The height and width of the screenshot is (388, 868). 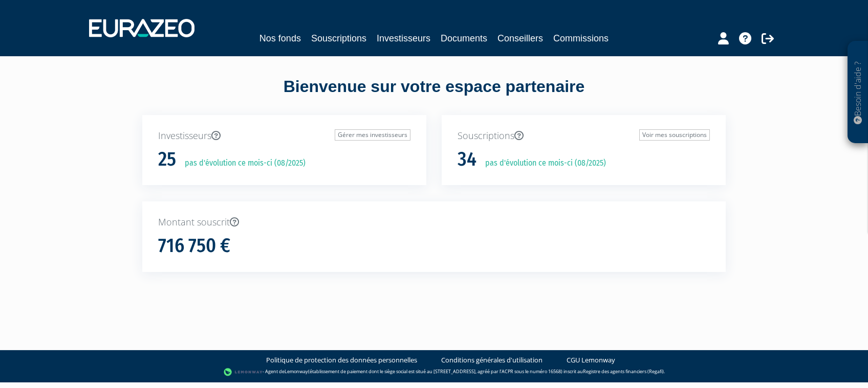 What do you see at coordinates (403, 38) in the screenshot?
I see `a: Investisseurs` at bounding box center [403, 38].